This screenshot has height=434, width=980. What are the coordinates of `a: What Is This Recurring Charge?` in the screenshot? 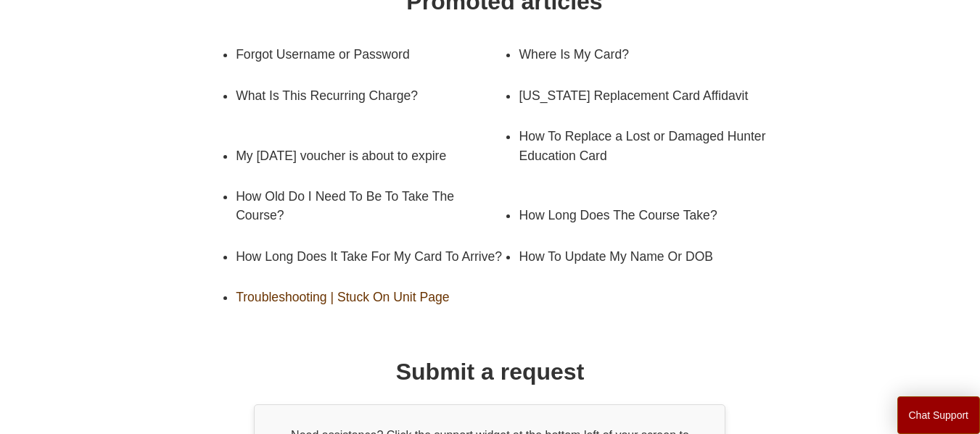 It's located at (370, 95).